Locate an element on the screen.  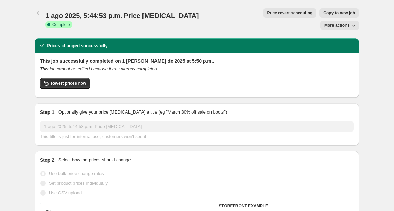
span: Use bulk price change rules is located at coordinates (76, 173).